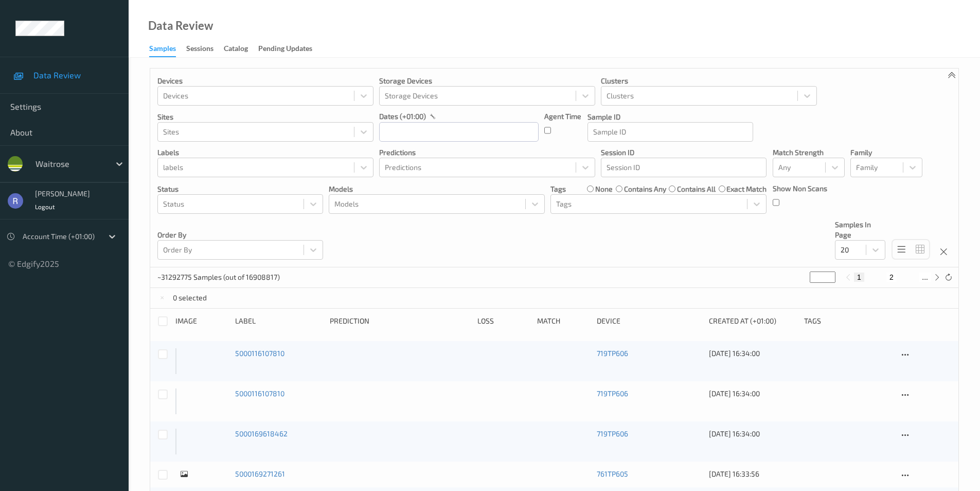 Image resolution: width=980 pixels, height=491 pixels. Describe the element at coordinates (266, 117) in the screenshot. I see `p: Sites` at that location.